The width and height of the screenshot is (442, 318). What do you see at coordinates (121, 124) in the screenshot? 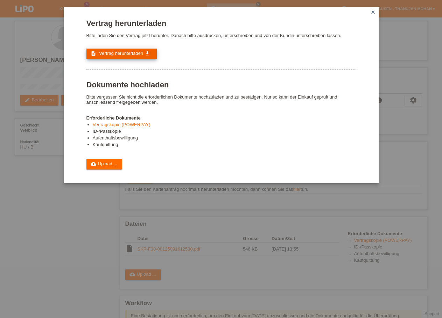
I see `a: Vertragskopie (POWERPAY)` at bounding box center [121, 124].